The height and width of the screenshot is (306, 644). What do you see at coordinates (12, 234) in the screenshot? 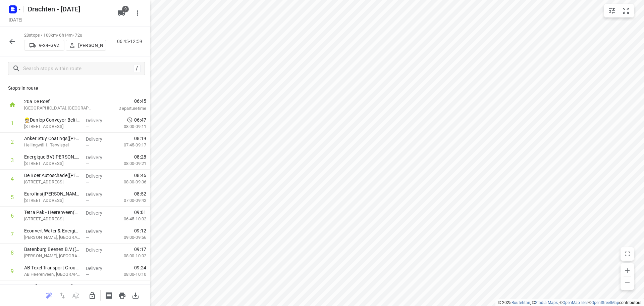
I see `div: 7` at bounding box center [12, 234].